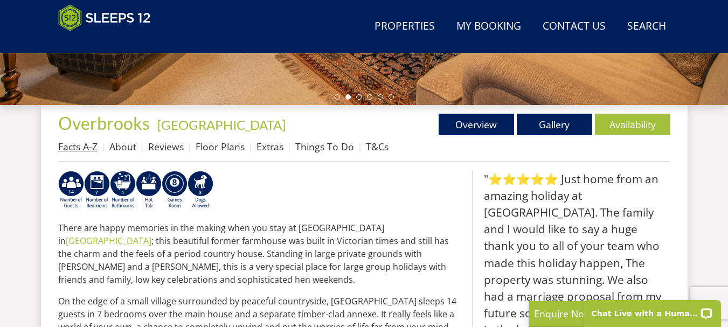 The height and width of the screenshot is (327, 728). Describe the element at coordinates (615, 314) in the screenshot. I see `p: Enquire Now` at that location.